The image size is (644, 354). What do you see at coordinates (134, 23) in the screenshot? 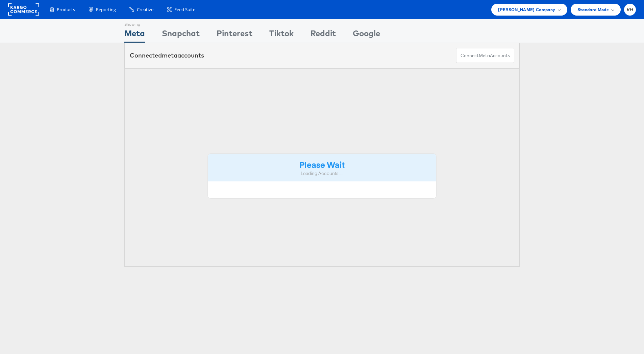
I see `div: Showing` at bounding box center [134, 23].